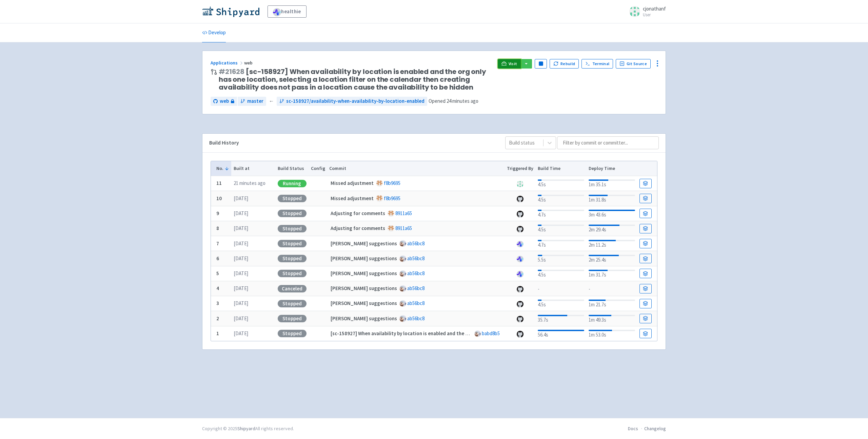  I want to click on a: Docs, so click(633, 428).